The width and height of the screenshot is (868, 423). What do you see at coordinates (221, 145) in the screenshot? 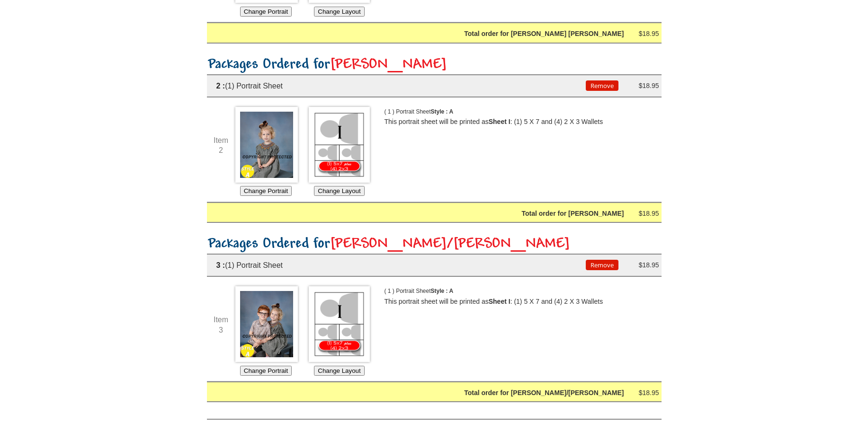
I see `div: Item 2` at bounding box center [221, 145].